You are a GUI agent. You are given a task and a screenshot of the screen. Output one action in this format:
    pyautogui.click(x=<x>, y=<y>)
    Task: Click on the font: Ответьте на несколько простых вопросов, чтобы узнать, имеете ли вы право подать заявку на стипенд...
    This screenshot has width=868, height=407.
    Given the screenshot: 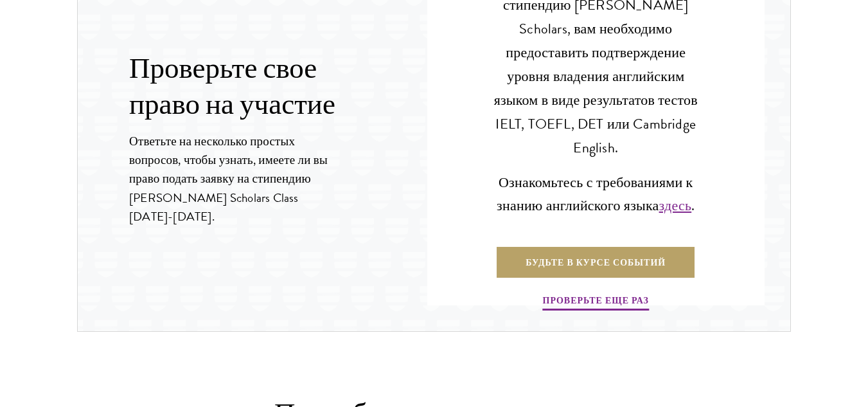 What is the action you would take?
    pyautogui.click(x=228, y=178)
    